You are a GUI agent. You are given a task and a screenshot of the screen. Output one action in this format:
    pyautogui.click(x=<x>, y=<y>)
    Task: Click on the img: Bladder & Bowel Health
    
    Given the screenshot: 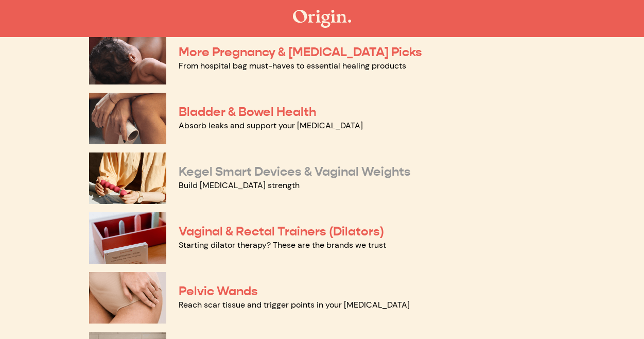 What is the action you would take?
    pyautogui.click(x=128, y=119)
    